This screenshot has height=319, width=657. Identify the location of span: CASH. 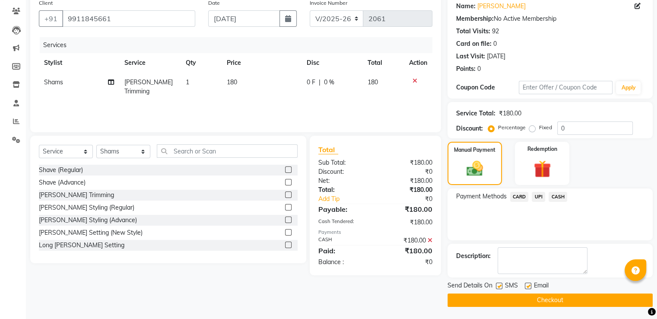
(557, 196).